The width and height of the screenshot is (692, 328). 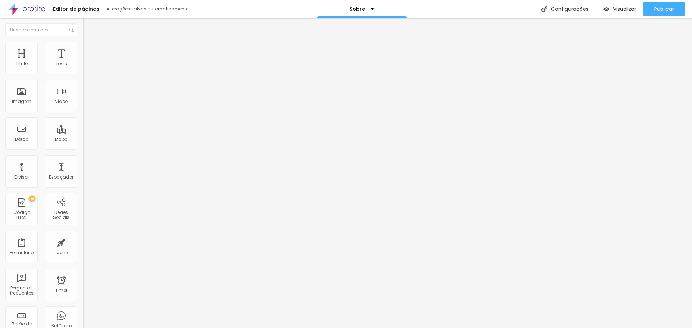 I want to click on img: view-1.svg, so click(x=606, y=9).